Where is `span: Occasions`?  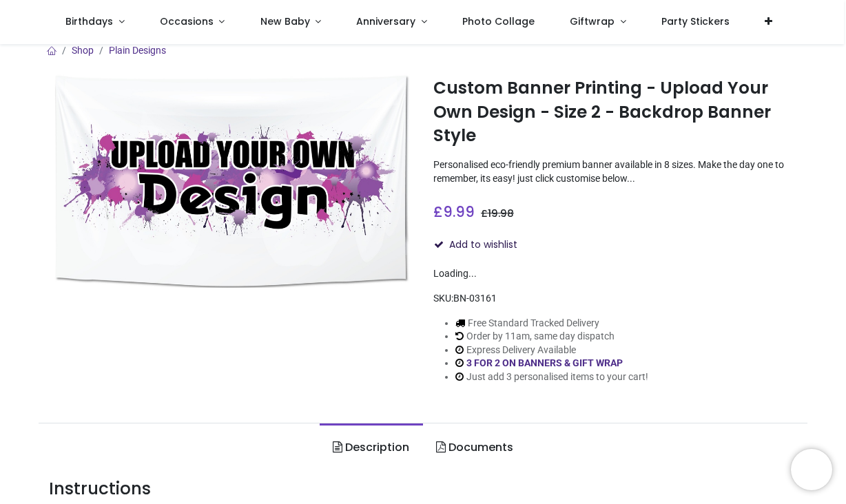 span: Occasions is located at coordinates (187, 21).